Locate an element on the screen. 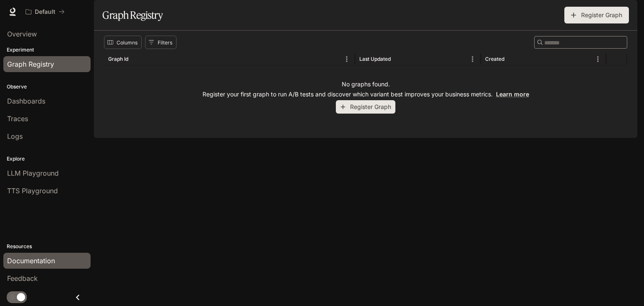 The height and width of the screenshot is (306, 644). div: Last Updated is located at coordinates (375, 59).